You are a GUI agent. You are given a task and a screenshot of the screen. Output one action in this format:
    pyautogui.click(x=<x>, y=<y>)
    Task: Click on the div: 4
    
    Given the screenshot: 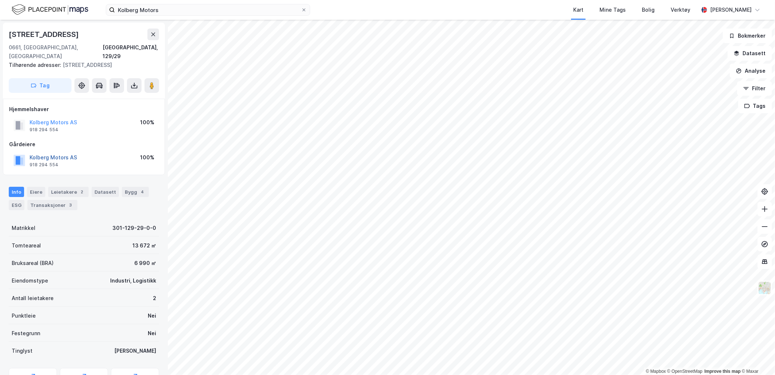 What is the action you would take?
    pyautogui.click(x=142, y=192)
    